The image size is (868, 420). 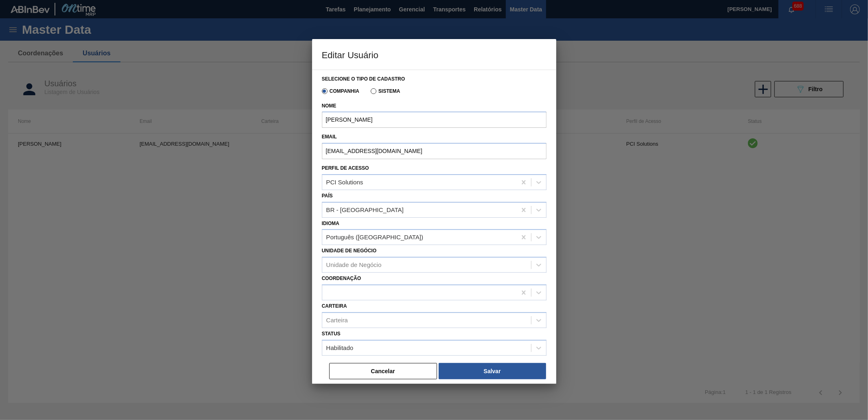 What do you see at coordinates (341, 91) in the screenshot?
I see `label: Companhia` at bounding box center [341, 91].